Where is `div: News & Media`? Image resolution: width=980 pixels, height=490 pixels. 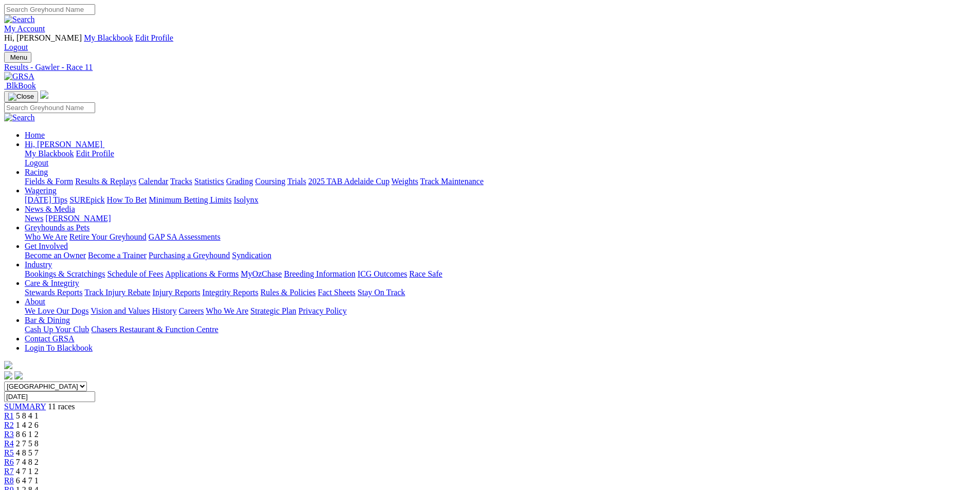
div: News & Media is located at coordinates (500, 219).